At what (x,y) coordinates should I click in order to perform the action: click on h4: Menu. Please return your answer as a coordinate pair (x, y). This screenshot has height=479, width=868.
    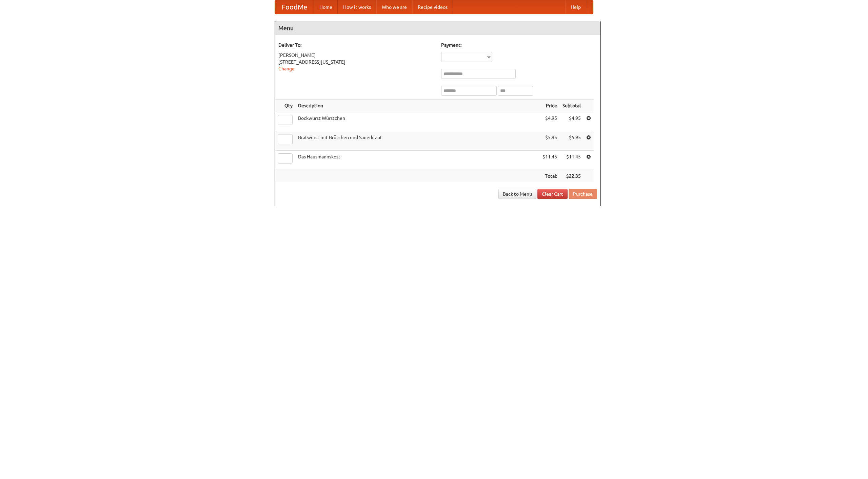
    Looking at the image, I should click on (438, 28).